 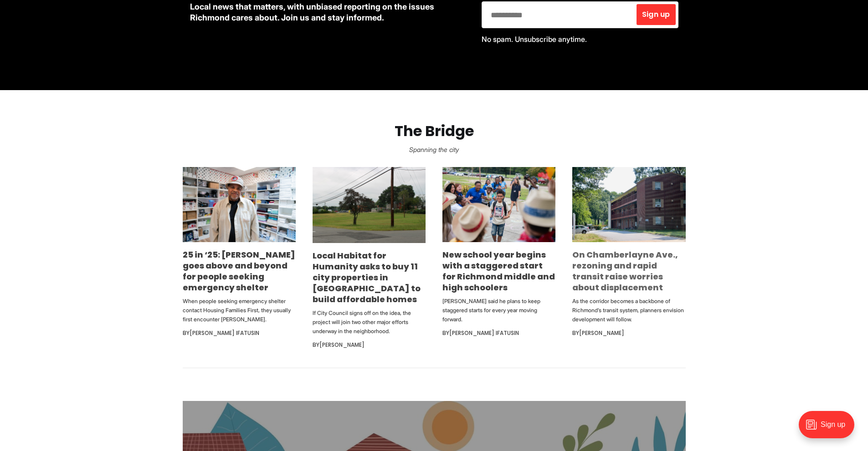 What do you see at coordinates (369, 322) in the screenshot?
I see `p: If City Council signs off on the idea, the project will join two other major efforts underway in ...` at bounding box center [369, 322].